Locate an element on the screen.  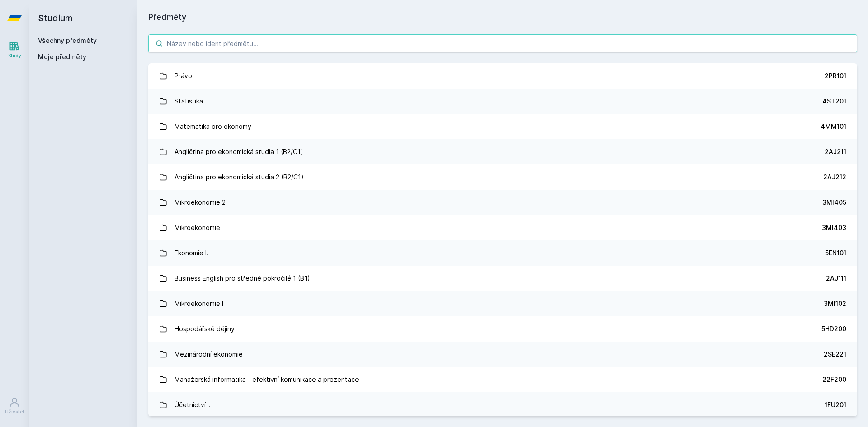
div: Uživatel is located at coordinates (14, 411).